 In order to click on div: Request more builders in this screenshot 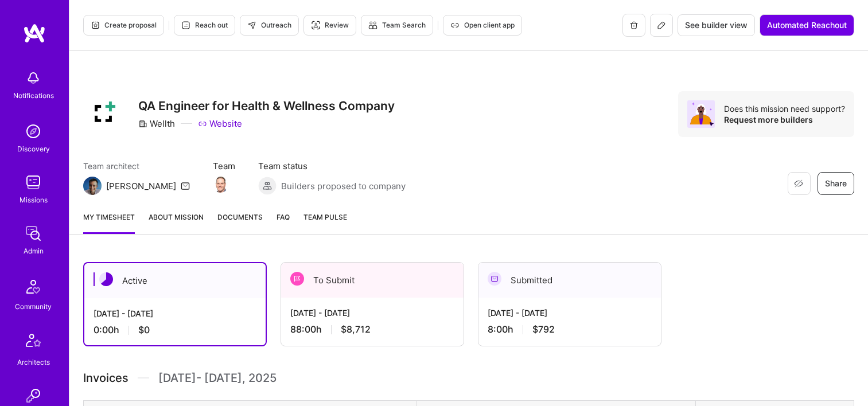, I will do `click(784, 119)`.